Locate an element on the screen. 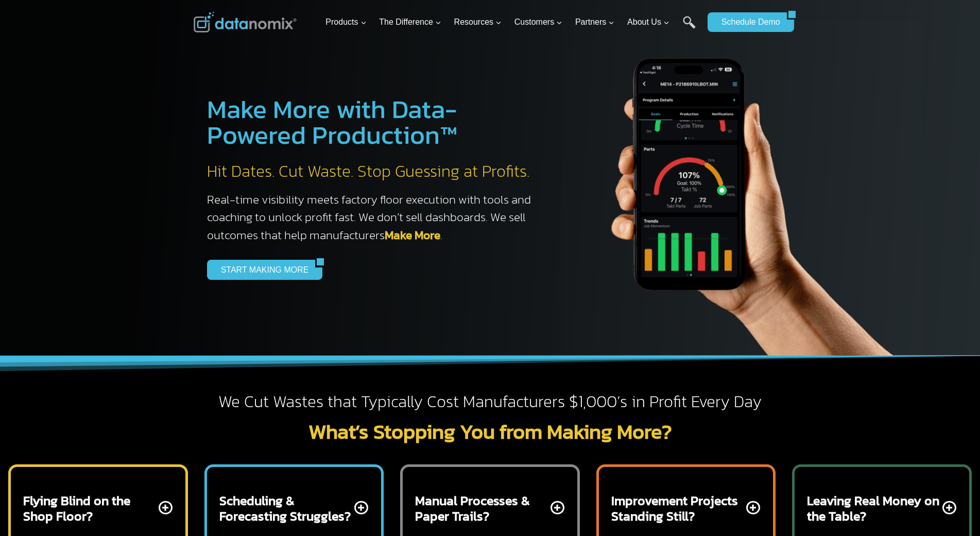  a: Make More is located at coordinates (412, 235).